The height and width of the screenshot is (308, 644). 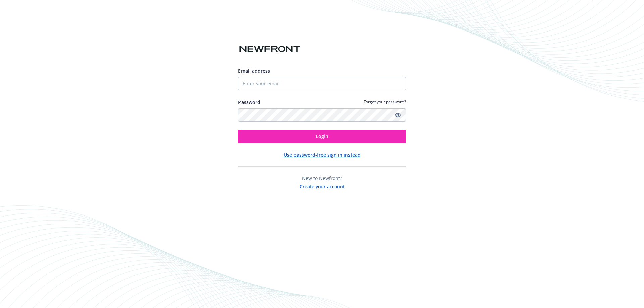 I want to click on span: Email address, so click(x=254, y=71).